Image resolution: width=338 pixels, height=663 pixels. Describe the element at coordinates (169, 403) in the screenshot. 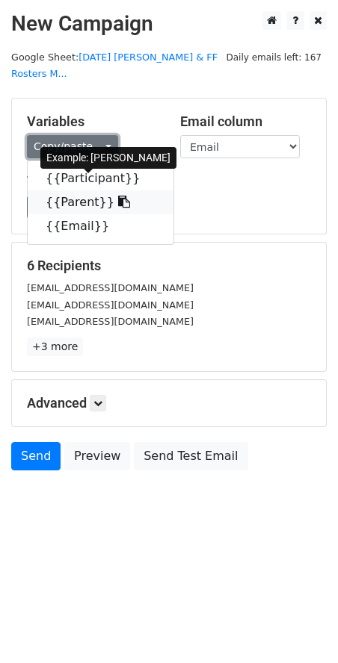

I see `h5: Advanced` at that location.